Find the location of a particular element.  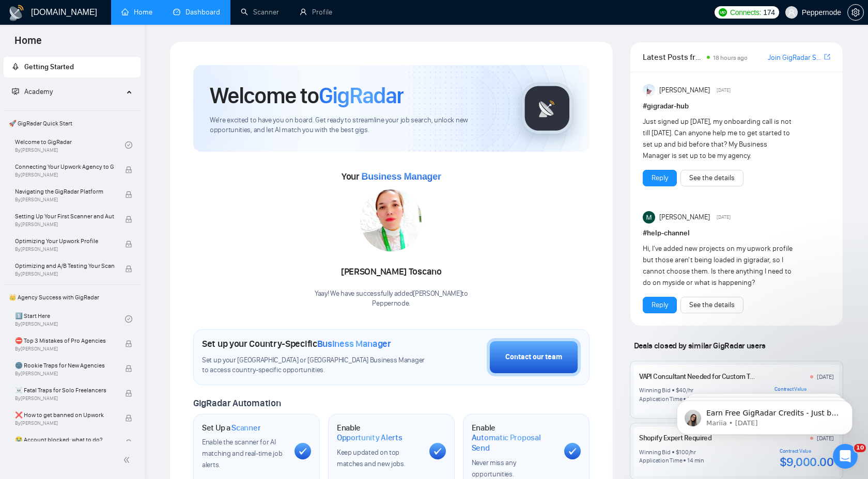

span: export is located at coordinates (827, 57).